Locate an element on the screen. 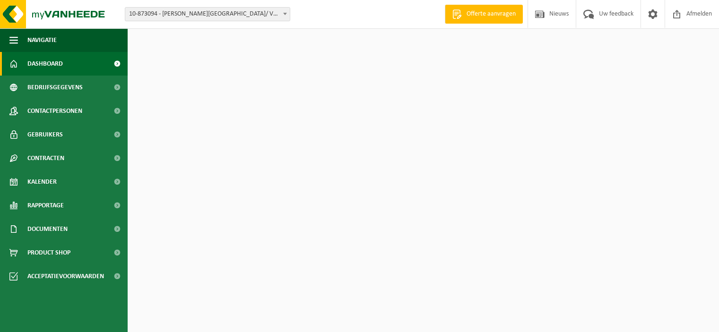  a: Offerte aanvragen is located at coordinates (484, 14).